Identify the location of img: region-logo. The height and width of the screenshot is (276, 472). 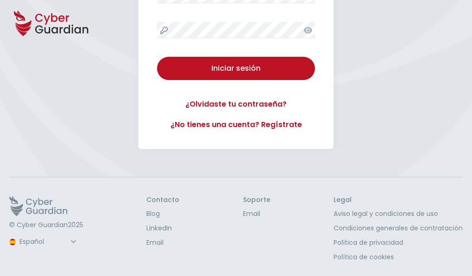
(13, 242).